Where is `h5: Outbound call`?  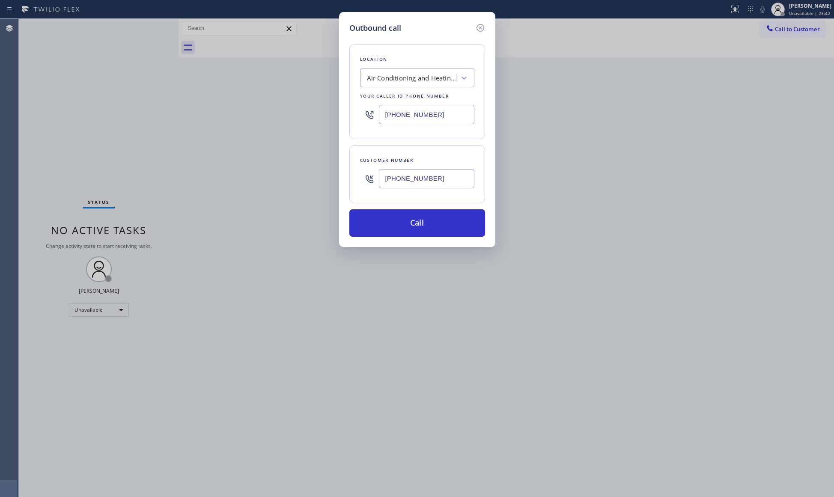
h5: Outbound call is located at coordinates (375, 28).